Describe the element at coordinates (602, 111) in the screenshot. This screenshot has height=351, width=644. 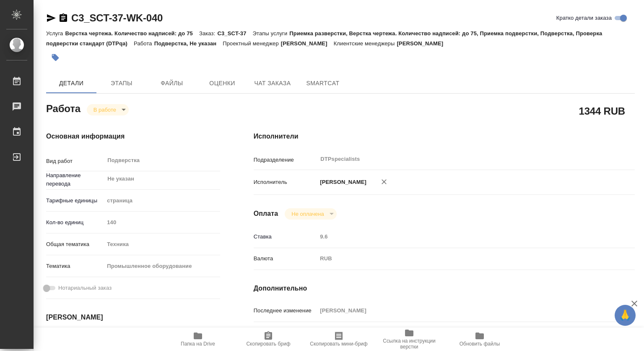
I see `h2: 1344 RUB` at that location.